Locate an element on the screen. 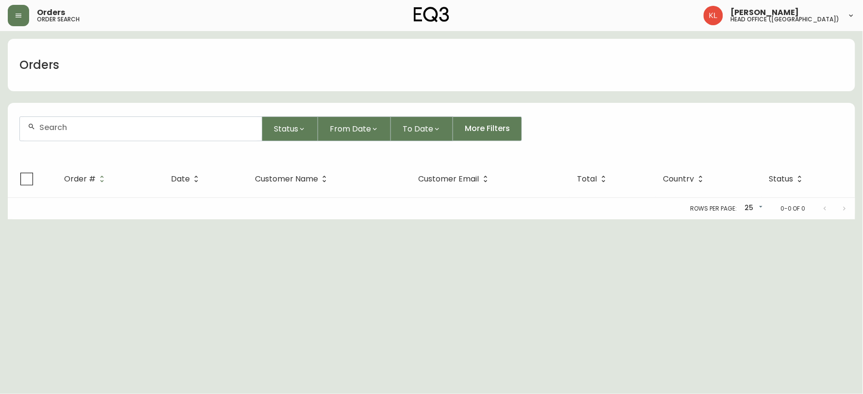 The width and height of the screenshot is (863, 394). button: More Filters is located at coordinates (488, 129).